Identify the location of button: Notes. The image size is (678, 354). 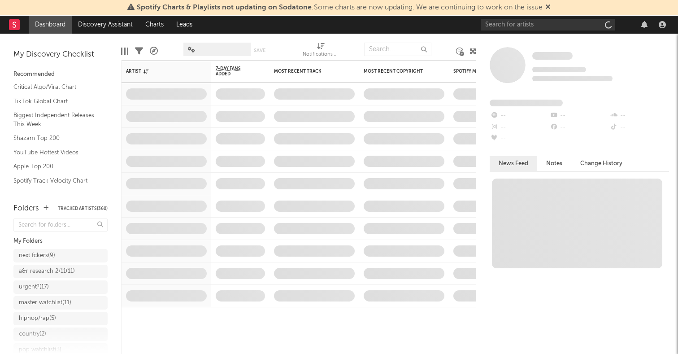
(555, 163).